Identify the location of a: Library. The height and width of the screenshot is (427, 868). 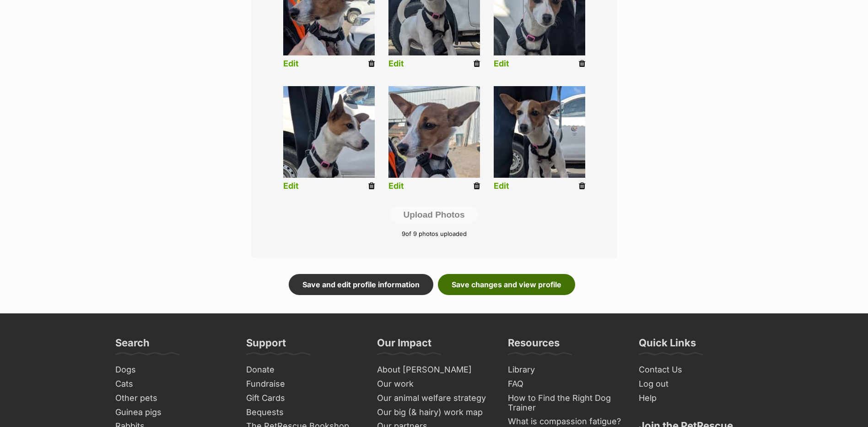
(565, 370).